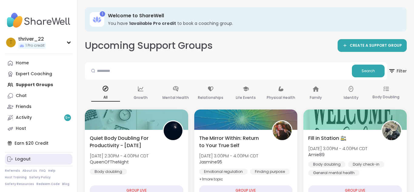  What do you see at coordinates (397, 71) in the screenshot?
I see `span: Filter` at bounding box center [397, 71].